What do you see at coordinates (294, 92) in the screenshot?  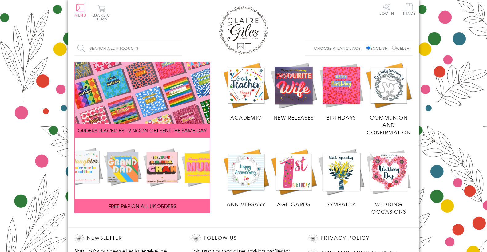 I see `a: New Releases` at bounding box center [294, 92].